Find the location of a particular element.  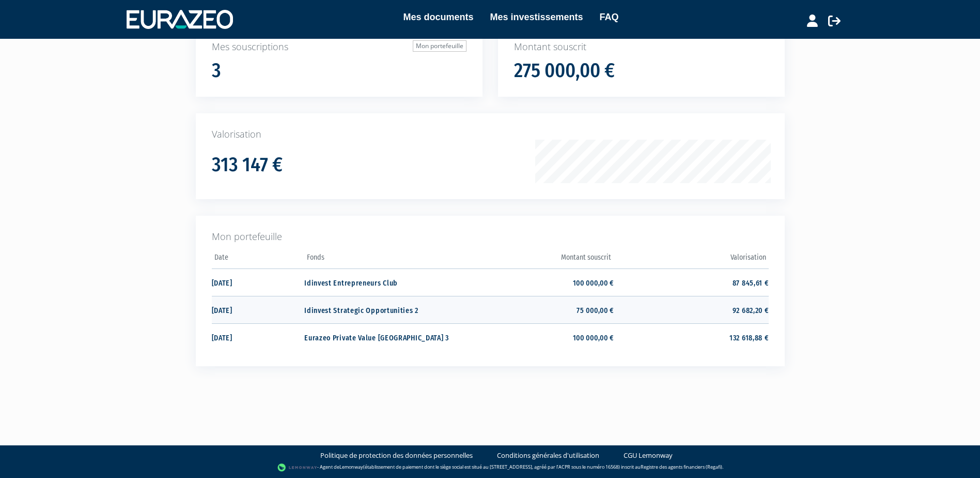

a: Mes investissements is located at coordinates (536, 17).